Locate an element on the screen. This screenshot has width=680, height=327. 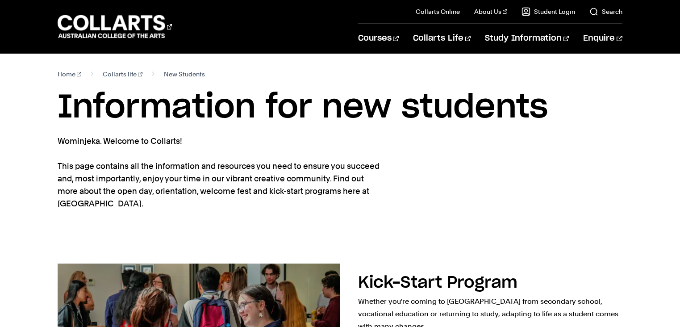
a: Enquire is located at coordinates (602, 38).